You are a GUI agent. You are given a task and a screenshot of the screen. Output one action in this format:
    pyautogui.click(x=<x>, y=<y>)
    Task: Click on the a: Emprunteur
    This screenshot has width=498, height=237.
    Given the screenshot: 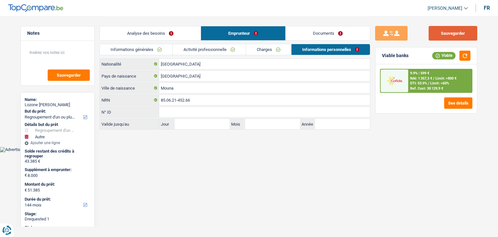 What is the action you would take?
    pyautogui.click(x=243, y=33)
    